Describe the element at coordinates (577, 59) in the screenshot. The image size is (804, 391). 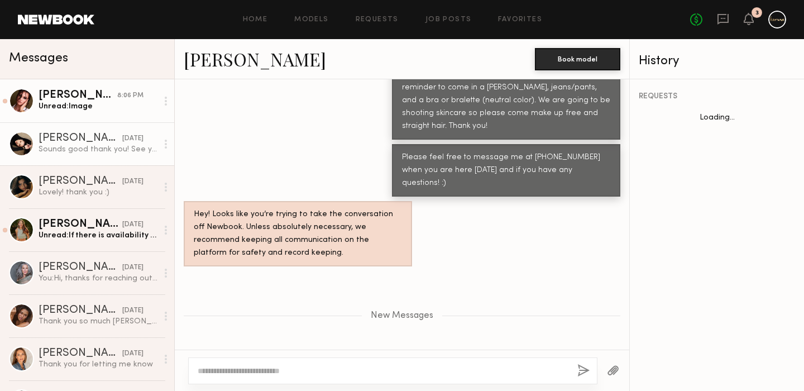
I see `button: Book model` at that location.